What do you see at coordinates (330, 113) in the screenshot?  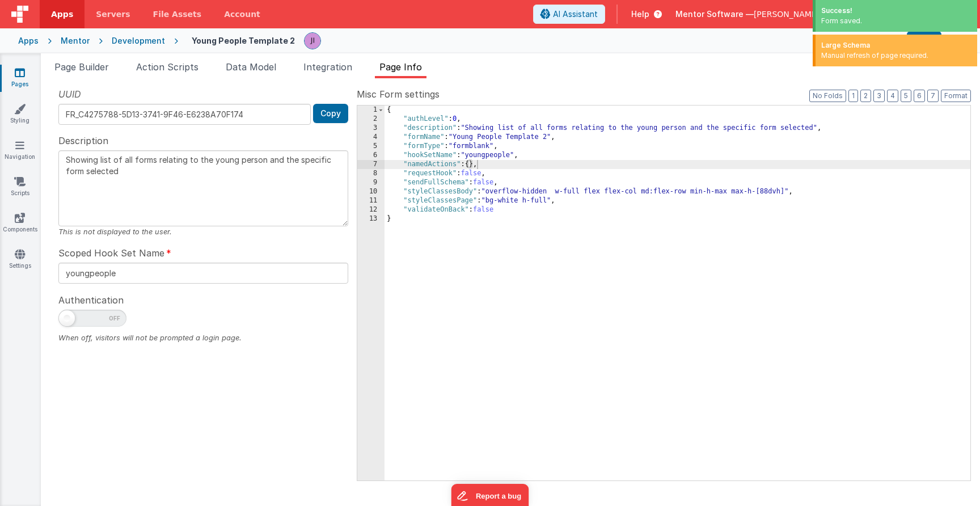 I see `button: Copy` at bounding box center [330, 113].